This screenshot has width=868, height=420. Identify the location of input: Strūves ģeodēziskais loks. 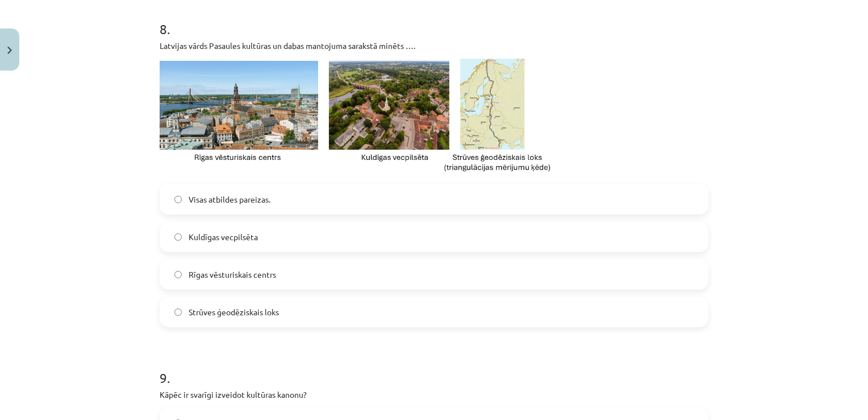
(178, 312).